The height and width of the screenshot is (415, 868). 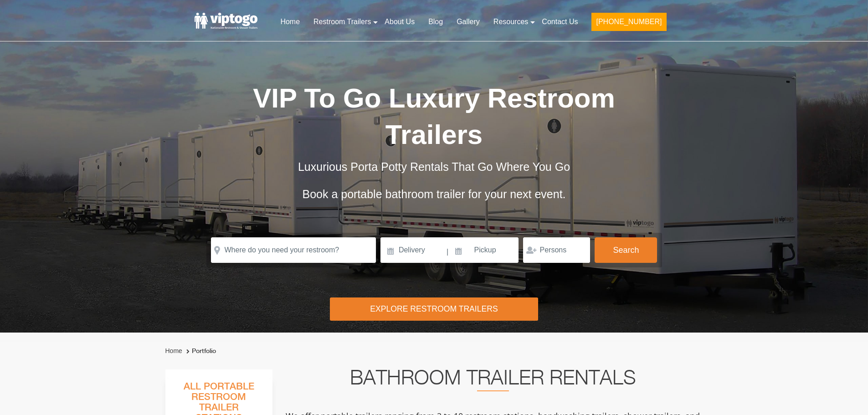 I want to click on input: Where do you need your restroom?, so click(x=294, y=250).